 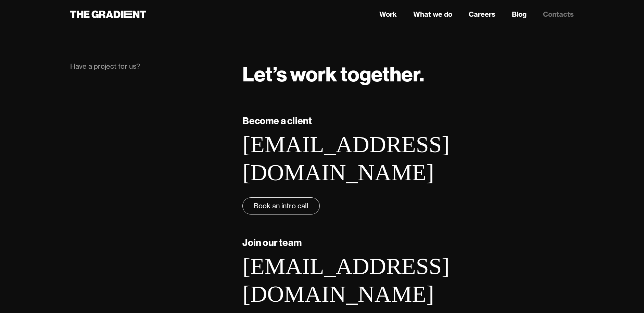 What do you see at coordinates (333, 74) in the screenshot?
I see `strong: Let’s work together.` at bounding box center [333, 74].